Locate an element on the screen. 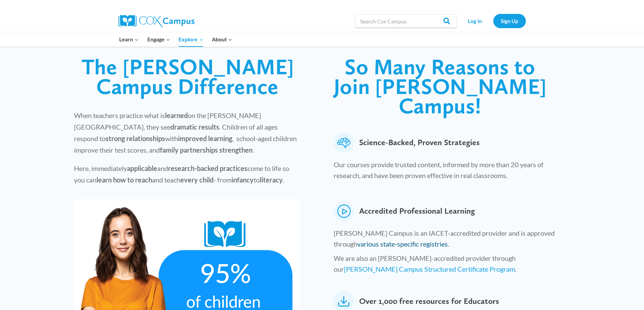  strong: strong relationships is located at coordinates (135, 139).